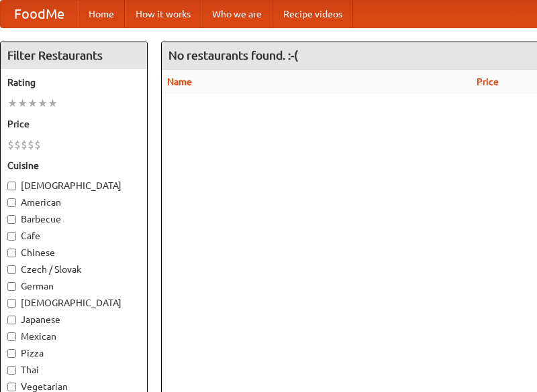 This screenshot has width=537, height=392. Describe the element at coordinates (39, 14) in the screenshot. I see `a: FoodMe` at that location.